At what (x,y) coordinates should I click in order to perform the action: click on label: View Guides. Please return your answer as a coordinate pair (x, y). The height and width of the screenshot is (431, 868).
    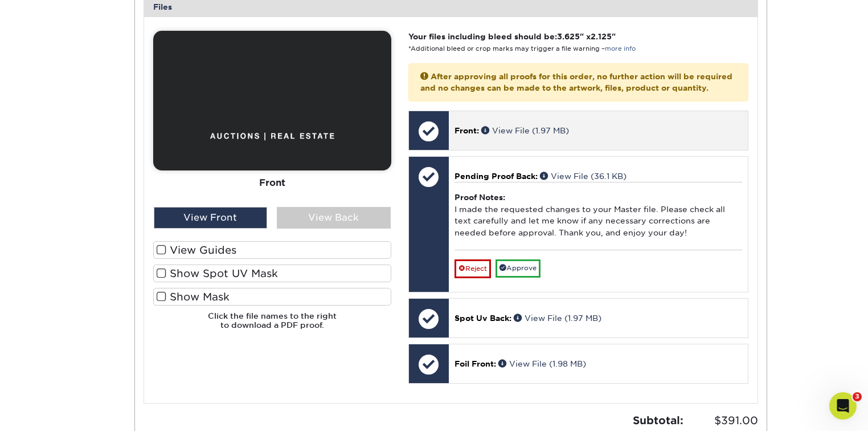
    Looking at the image, I should click on (272, 250).